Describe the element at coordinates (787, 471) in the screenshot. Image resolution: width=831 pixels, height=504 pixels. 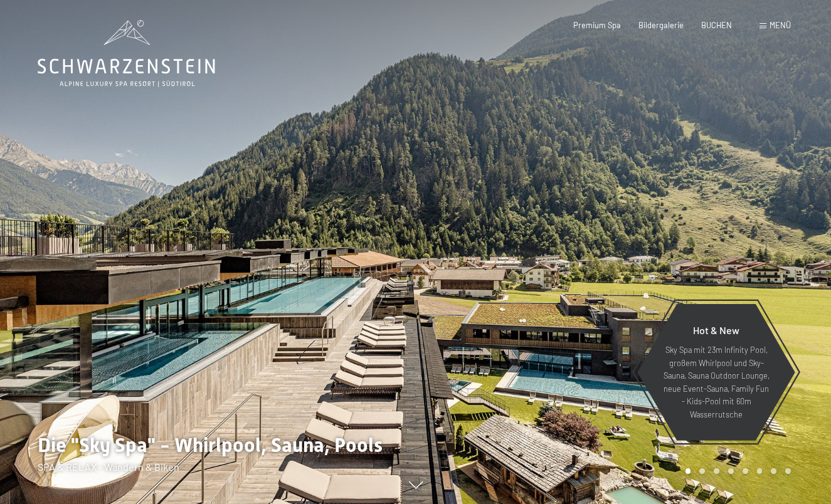
I see `div: Carousel Page 8` at that location.